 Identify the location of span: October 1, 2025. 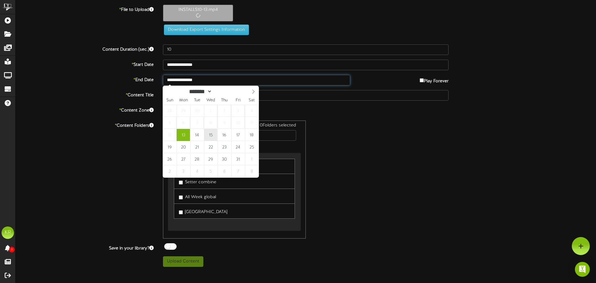
(210, 111).